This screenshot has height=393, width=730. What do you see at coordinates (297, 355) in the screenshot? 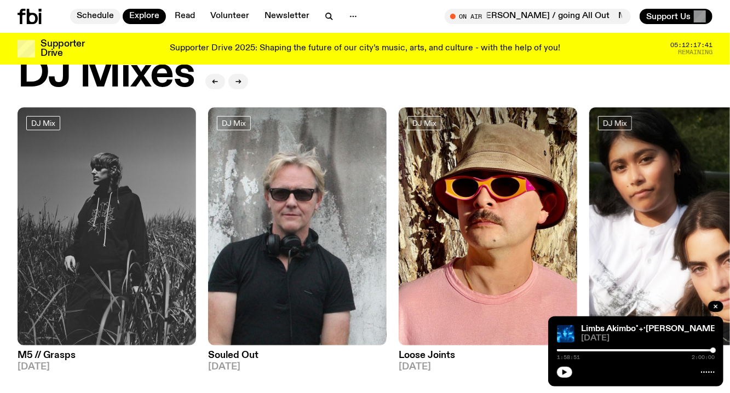
I see `h3: Souled Out` at bounding box center [297, 355].